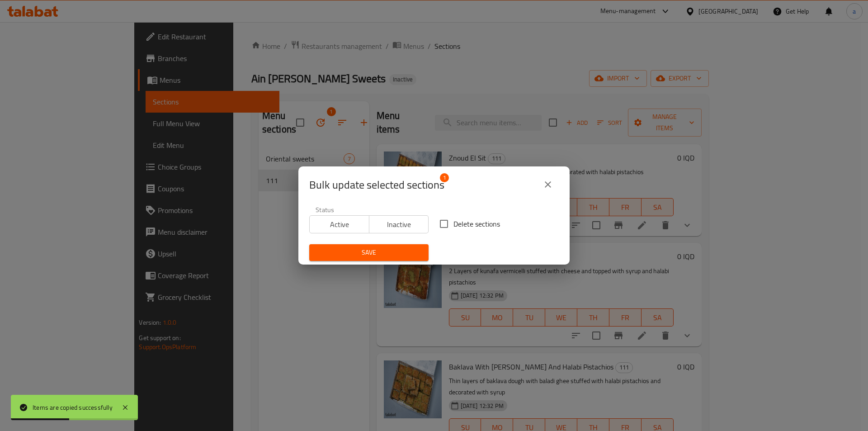 The width and height of the screenshot is (868, 431). I want to click on span: Delete sections, so click(476, 224).